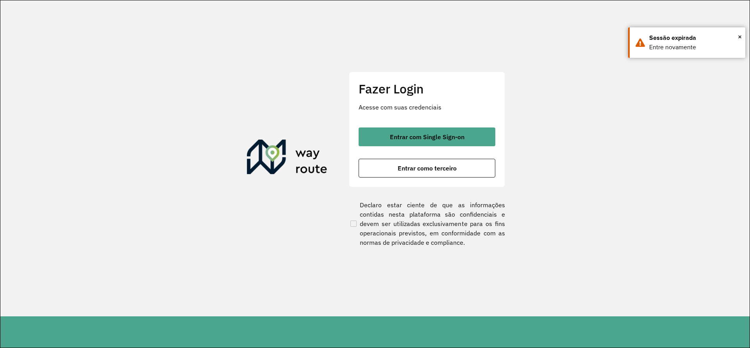 This screenshot has height=348, width=750. What do you see at coordinates (427, 89) in the screenshot?
I see `h2: Fazer Login` at bounding box center [427, 89].